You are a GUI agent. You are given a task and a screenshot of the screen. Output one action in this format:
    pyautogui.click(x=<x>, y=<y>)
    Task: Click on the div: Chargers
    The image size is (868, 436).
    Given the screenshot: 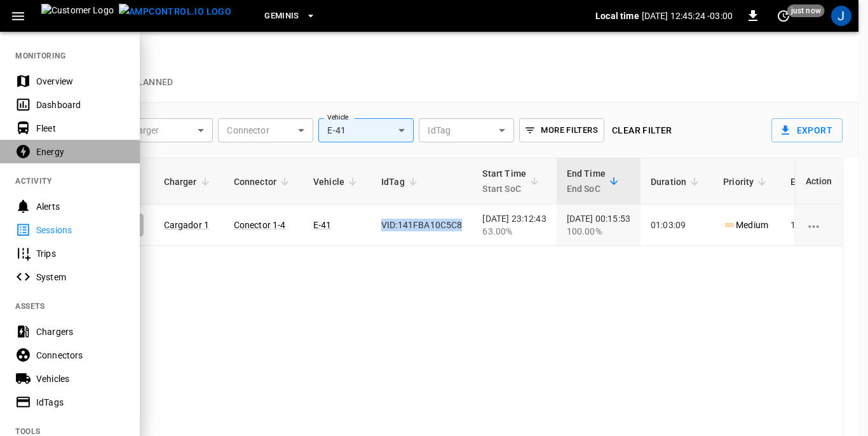 What is the action you would take?
    pyautogui.click(x=80, y=332)
    